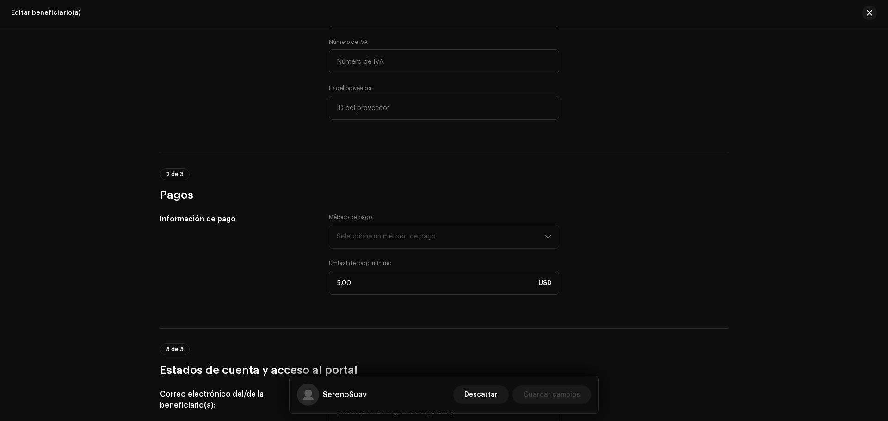 The height and width of the screenshot is (421, 888). Describe the element at coordinates (444, 283) in the screenshot. I see `input: por ej., 50 dólares` at that location.